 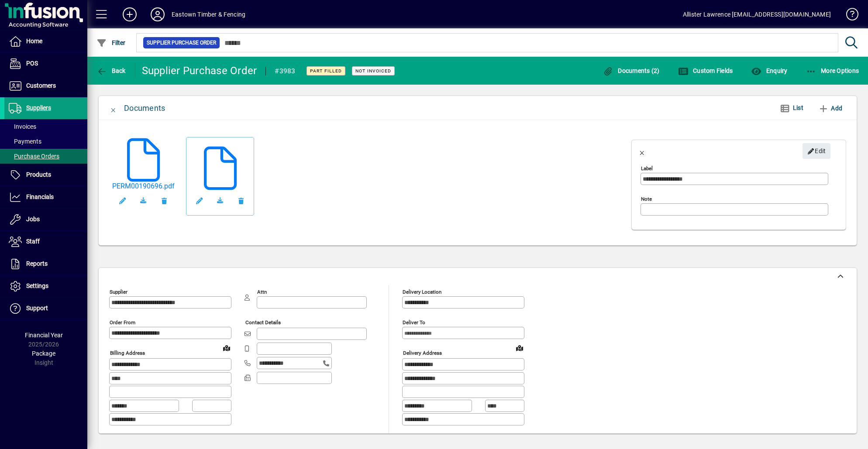 What do you see at coordinates (200, 71) in the screenshot?
I see `div: Supplier Purchase Order` at bounding box center [200, 71].